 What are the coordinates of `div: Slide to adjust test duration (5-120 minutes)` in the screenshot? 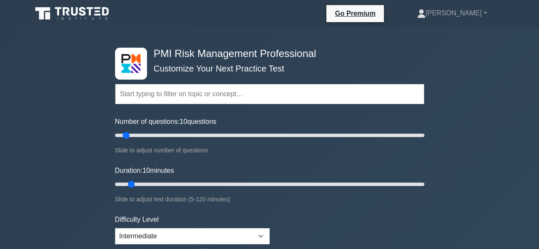 It's located at (270, 199).